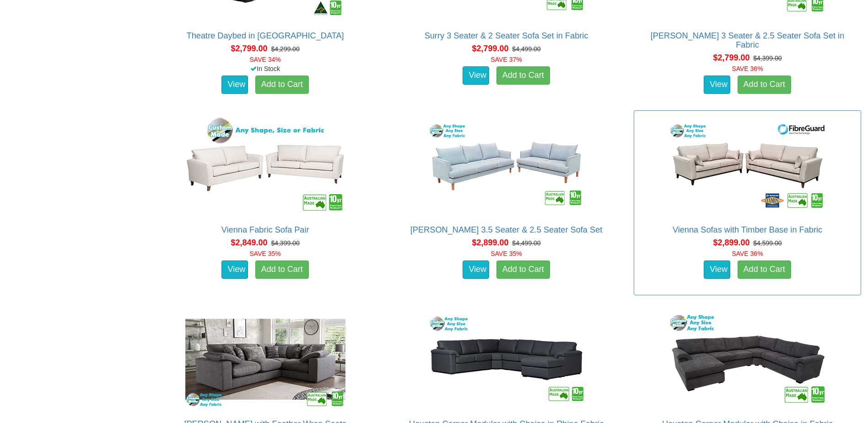  What do you see at coordinates (506, 36) in the screenshot?
I see `a: Surry 3 Seater & 2 Seater Sofa Set in Fabric` at bounding box center [506, 36].